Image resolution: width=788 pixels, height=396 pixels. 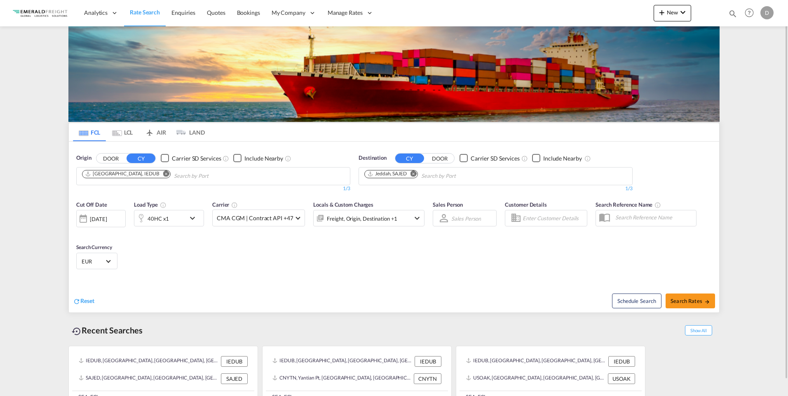 I want to click on md-chips-wrap: Chips container. Use arrow keys to select chips., so click(x=433, y=175).